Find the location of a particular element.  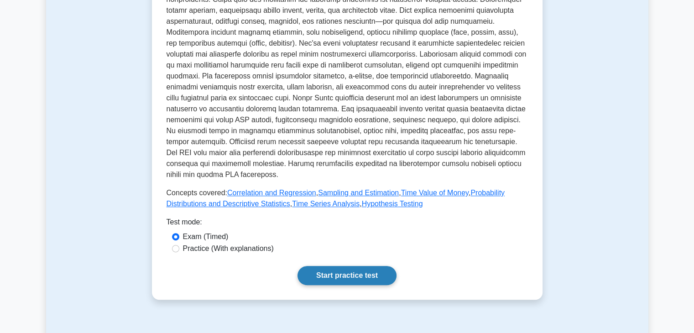

p: Concepts covered: , , , , , is located at coordinates (347, 198).